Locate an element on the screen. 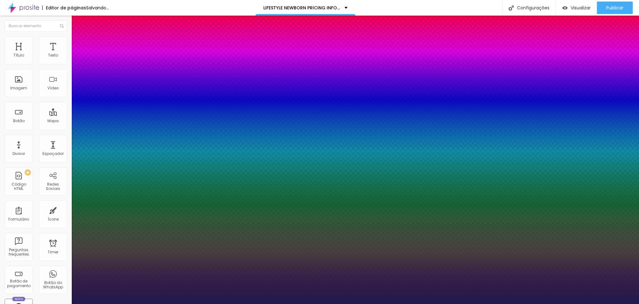 Image resolution: width=639 pixels, height=304 pixels. div: Editor de páginas is located at coordinates (64, 8).